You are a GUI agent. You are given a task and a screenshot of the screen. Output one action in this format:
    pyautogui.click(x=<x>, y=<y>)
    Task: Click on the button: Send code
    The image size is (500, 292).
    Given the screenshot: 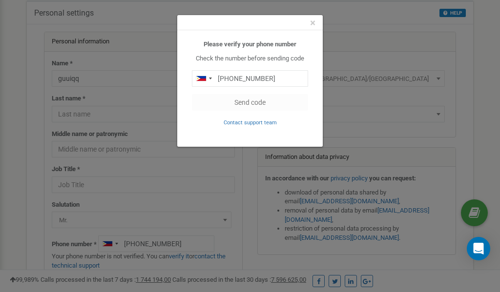 What is the action you would take?
    pyautogui.click(x=250, y=102)
    